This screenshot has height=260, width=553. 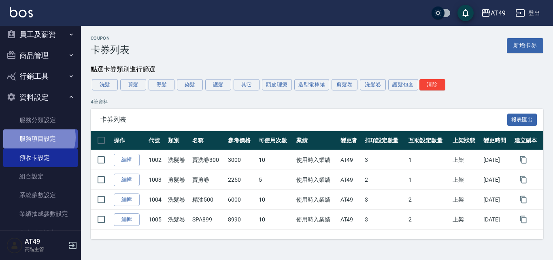 What do you see at coordinates (15, 245) in the screenshot?
I see `img: Person` at bounding box center [15, 245].